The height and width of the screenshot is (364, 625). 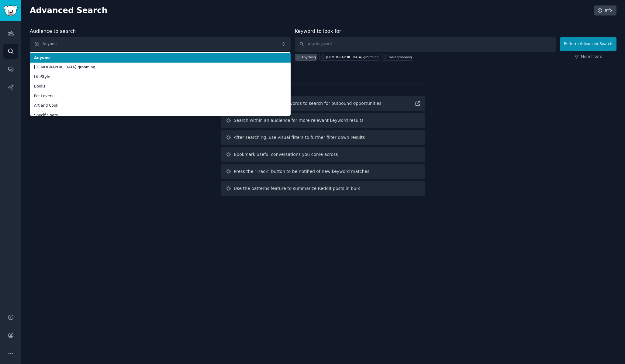 I want to click on span: Pet Lovers, so click(x=160, y=96).